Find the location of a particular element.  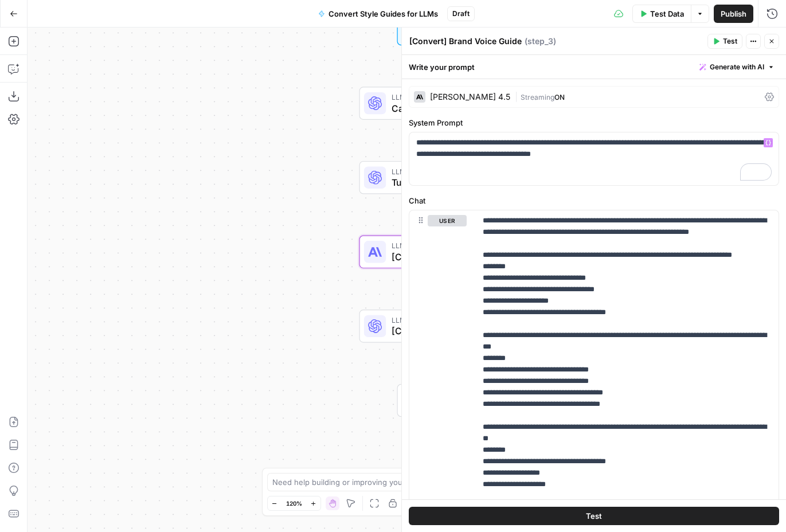

div: To enrich screen reader interactions, please activate Accessibility in Grammarly extension settings is located at coordinates (594, 159).